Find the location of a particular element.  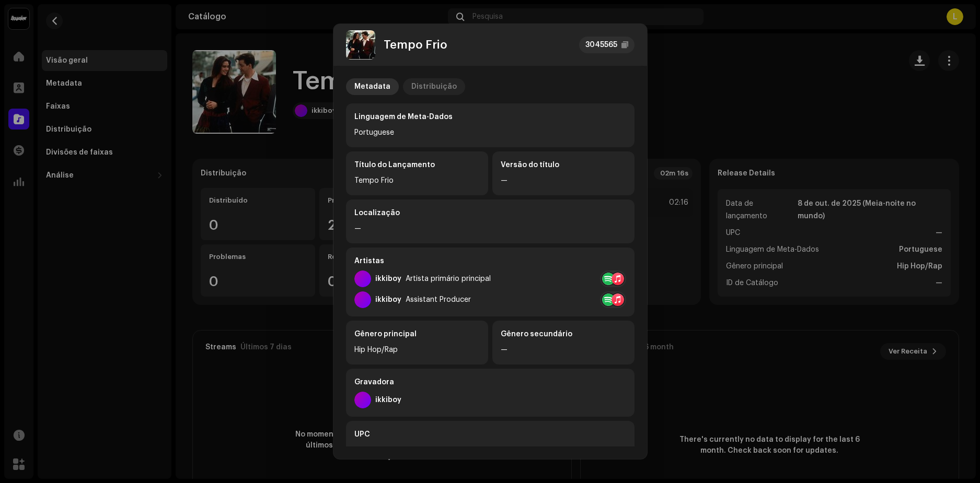

div: Gravadora is located at coordinates (490, 382).